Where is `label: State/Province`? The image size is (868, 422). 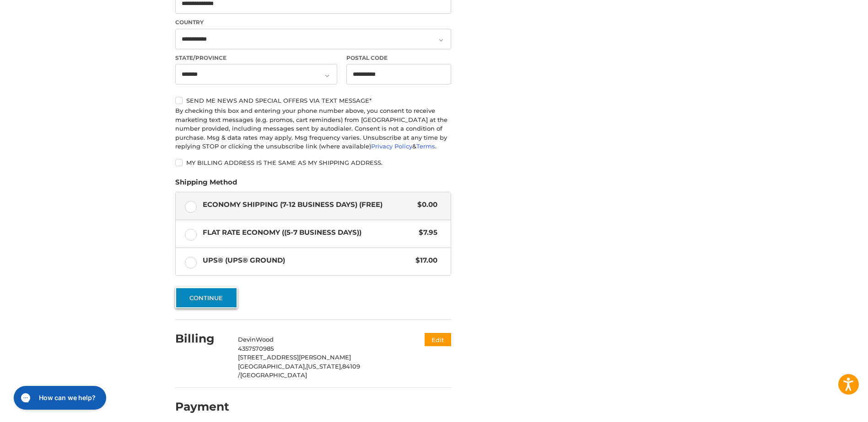
label: State/Province is located at coordinates (256, 58).